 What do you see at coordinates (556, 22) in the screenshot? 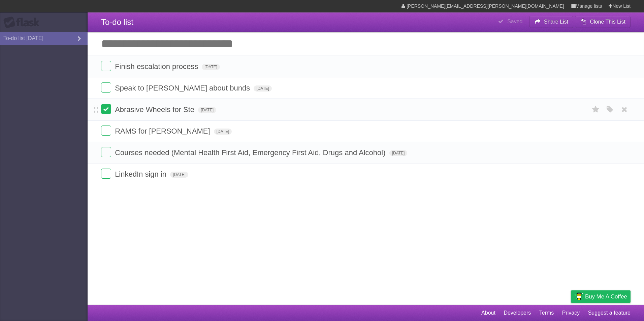
I see `b: Share List` at bounding box center [556, 22].